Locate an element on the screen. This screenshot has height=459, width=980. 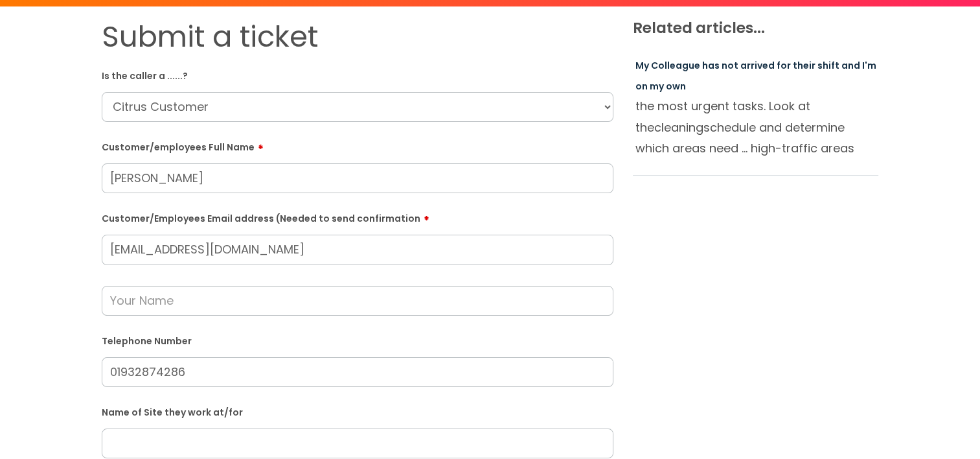
label: Is the caller a ......? is located at coordinates (358, 74).